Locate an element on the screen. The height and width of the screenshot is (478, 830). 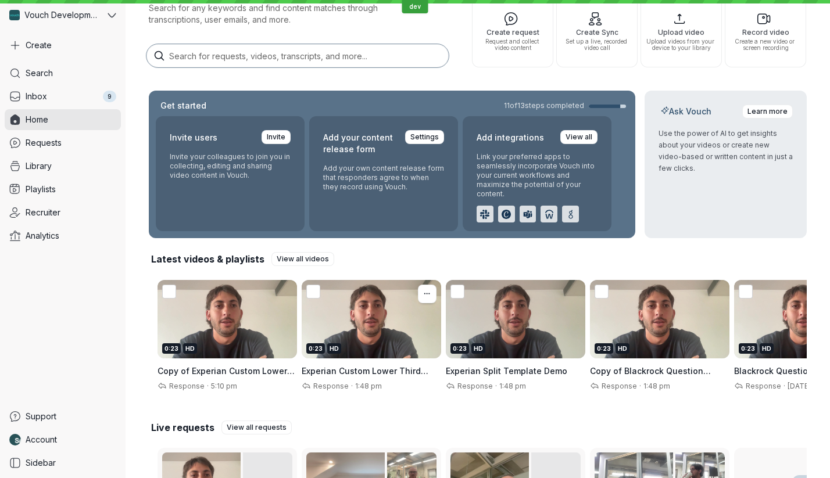
span: Copy of Blackrock Question Custom Lower Third Demo is located at coordinates (650, 377).